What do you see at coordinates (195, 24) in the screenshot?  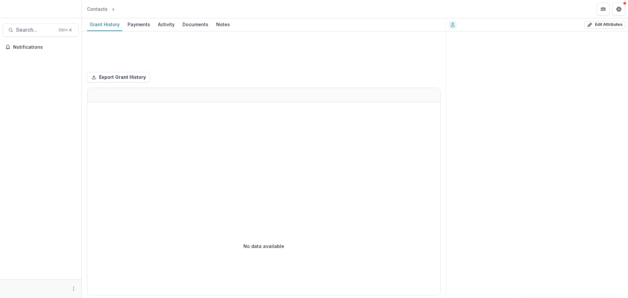 I see `div: Documents` at bounding box center [195, 24].